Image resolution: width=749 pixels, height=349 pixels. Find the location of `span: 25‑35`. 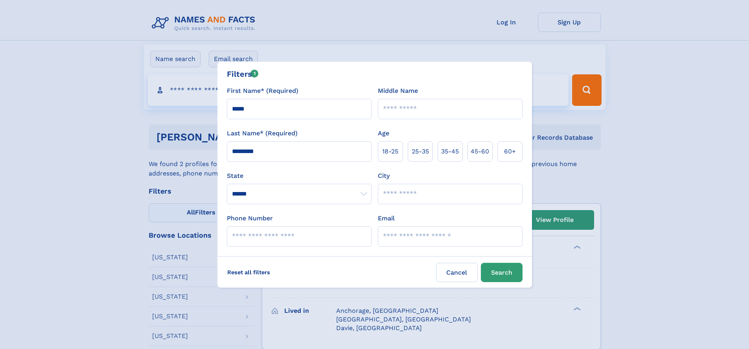

span: 25‑35 is located at coordinates (420, 151).